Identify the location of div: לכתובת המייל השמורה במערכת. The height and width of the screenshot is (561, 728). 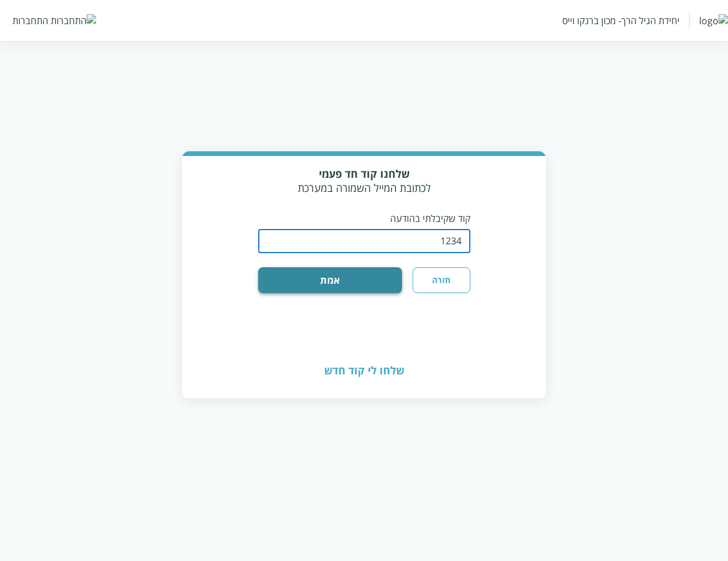
(364, 181).